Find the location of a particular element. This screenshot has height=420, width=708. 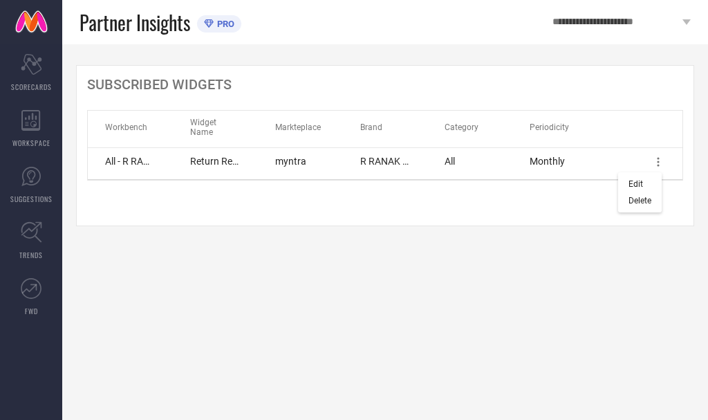

span: Periodicity is located at coordinates (549, 127).